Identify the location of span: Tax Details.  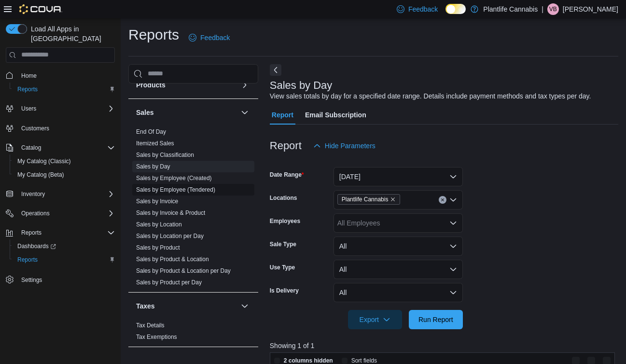
(150, 325).